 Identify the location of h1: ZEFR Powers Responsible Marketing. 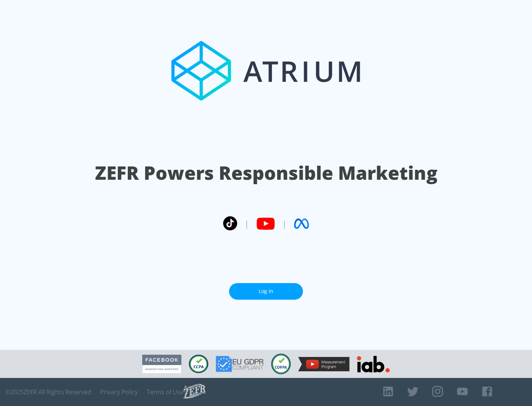
(266, 173).